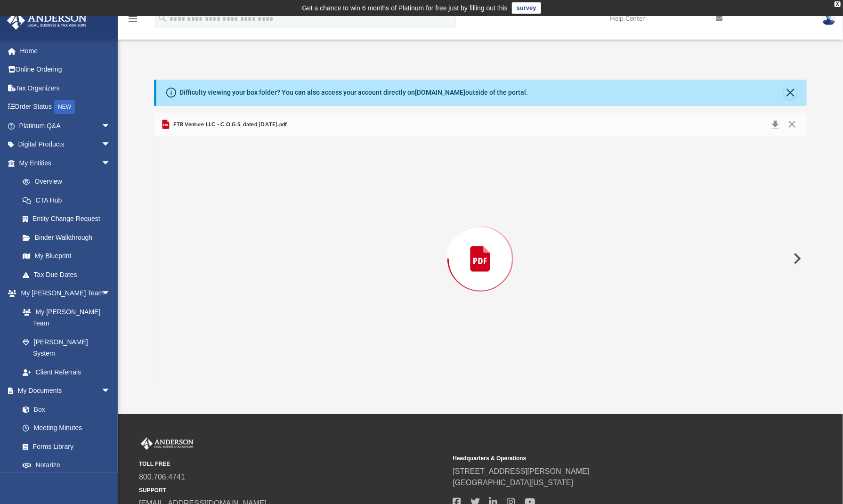  What do you see at coordinates (66, 372) in the screenshot?
I see `a: Client Referrals` at bounding box center [66, 372].